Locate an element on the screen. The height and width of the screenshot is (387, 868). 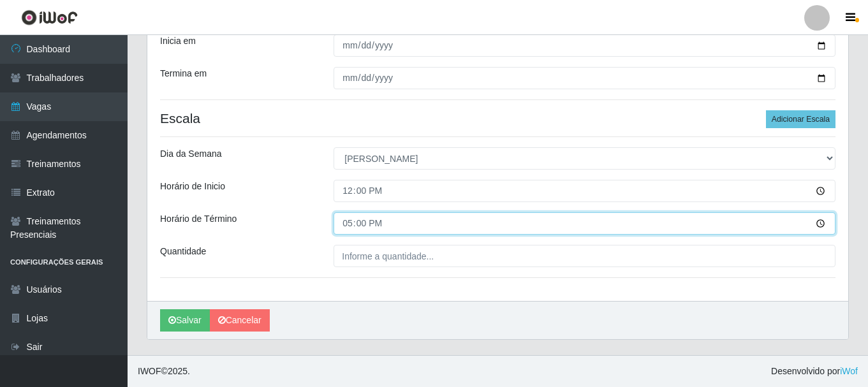
button: Adicionar Escala is located at coordinates (800, 119).